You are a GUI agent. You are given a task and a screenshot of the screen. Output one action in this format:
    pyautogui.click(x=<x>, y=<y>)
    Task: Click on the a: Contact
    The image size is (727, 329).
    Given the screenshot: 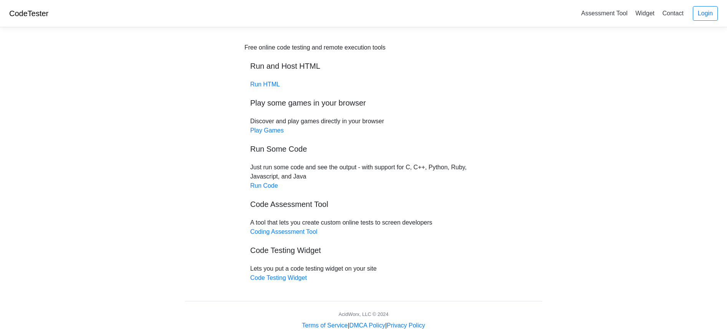 What is the action you would take?
    pyautogui.click(x=673, y=13)
    